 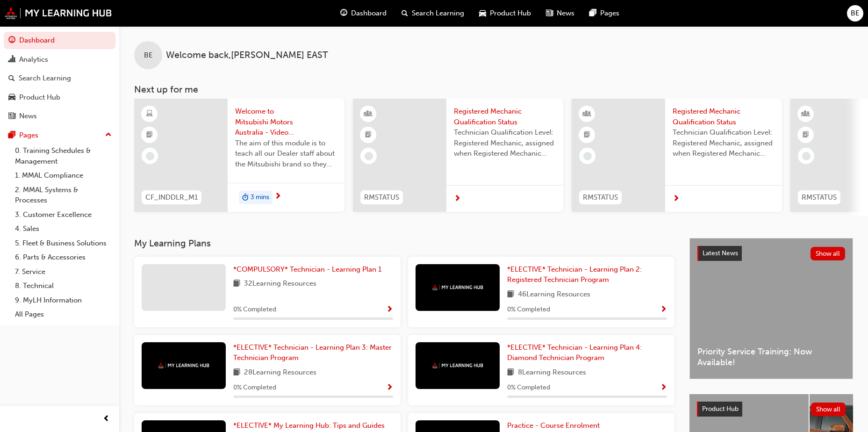 What do you see at coordinates (363, 13) in the screenshot?
I see `a: guage-iconDashboard` at bounding box center [363, 13].